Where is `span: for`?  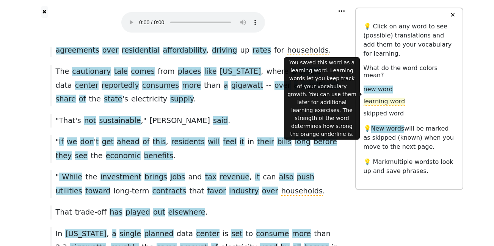 span: for is located at coordinates (279, 50).